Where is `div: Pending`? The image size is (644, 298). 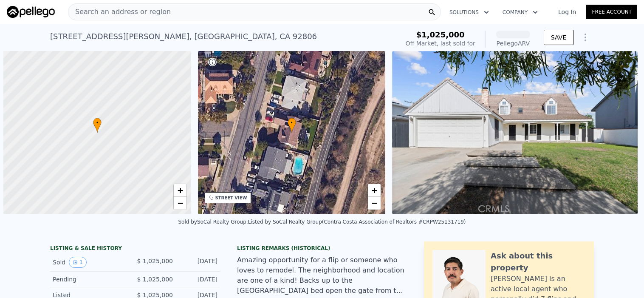
div: Pending is located at coordinates (91, 280).